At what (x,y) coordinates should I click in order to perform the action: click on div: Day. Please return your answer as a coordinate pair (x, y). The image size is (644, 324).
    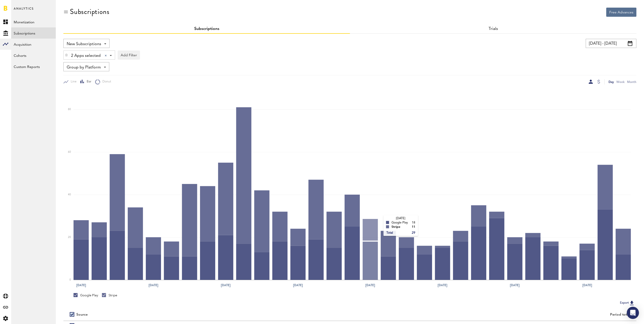
    Looking at the image, I should click on (611, 82).